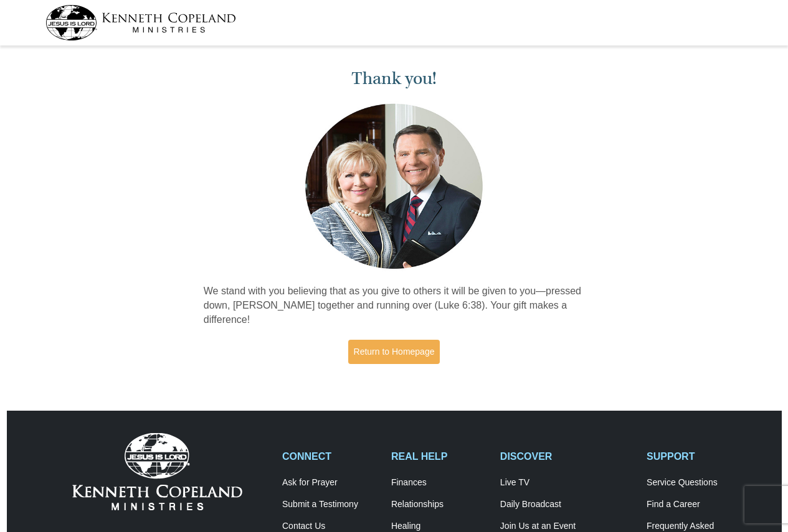 This screenshot has width=788, height=532. Describe the element at coordinates (330, 526) in the screenshot. I see `a: Contact Us` at that location.